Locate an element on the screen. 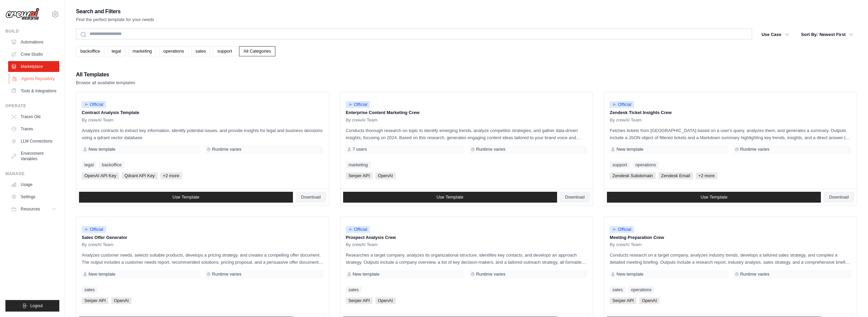 The width and height of the screenshot is (868, 317). a: Environment Variables is located at coordinates (34, 156).